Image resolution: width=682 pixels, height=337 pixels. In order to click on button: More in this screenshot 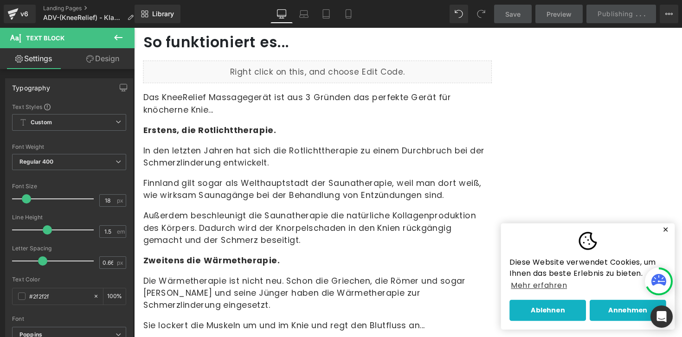, I will do `click(669, 14)`.